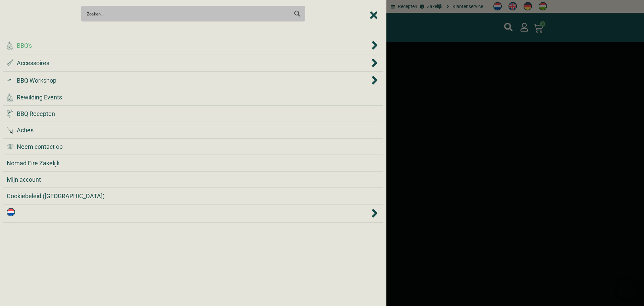  I want to click on div: Neem contact op, so click(193, 146).